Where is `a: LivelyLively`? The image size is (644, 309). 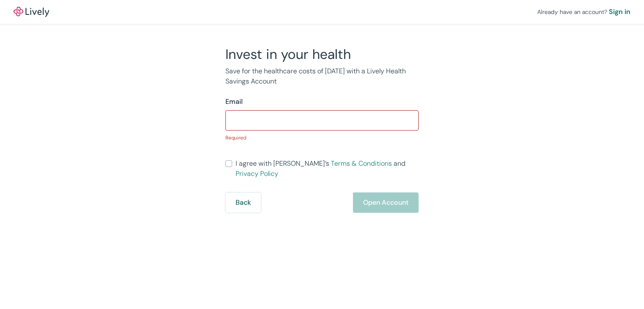 a: LivelyLively is located at coordinates (31, 12).